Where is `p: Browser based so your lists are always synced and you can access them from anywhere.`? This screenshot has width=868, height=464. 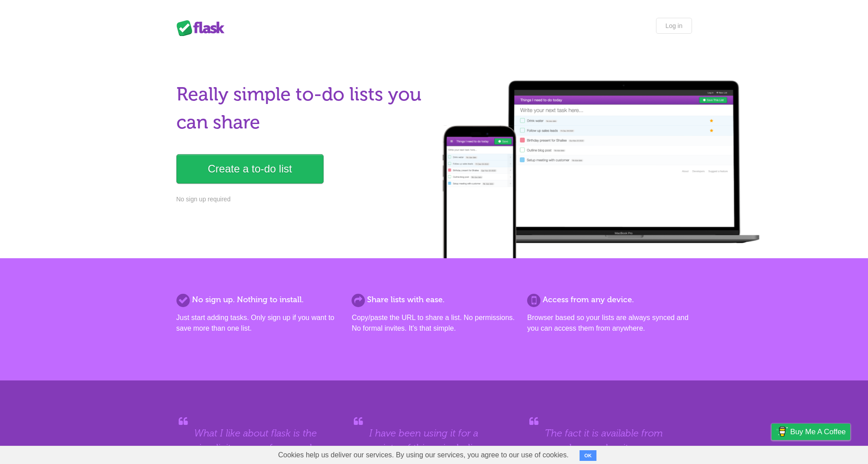
p: Browser based so your lists are always synced and you can access them from anywhere. is located at coordinates (609, 323).